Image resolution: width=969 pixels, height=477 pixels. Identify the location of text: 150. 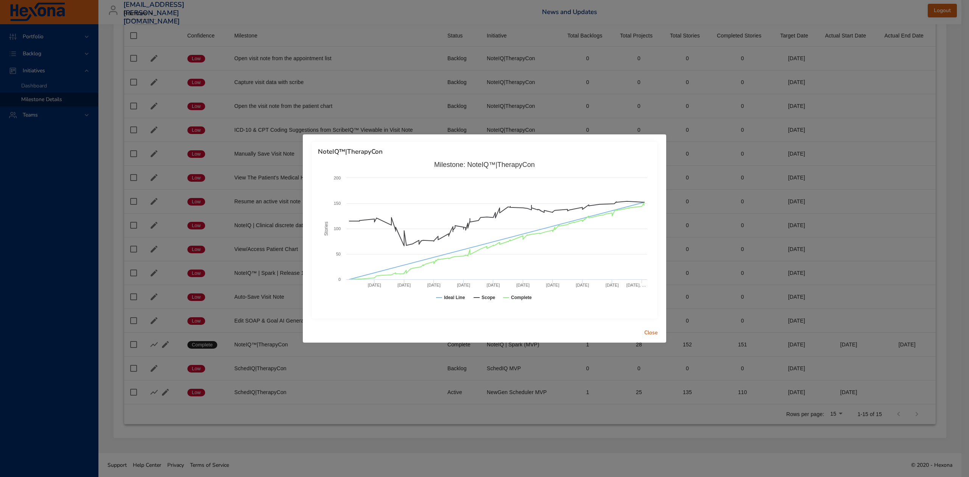
(337, 203).